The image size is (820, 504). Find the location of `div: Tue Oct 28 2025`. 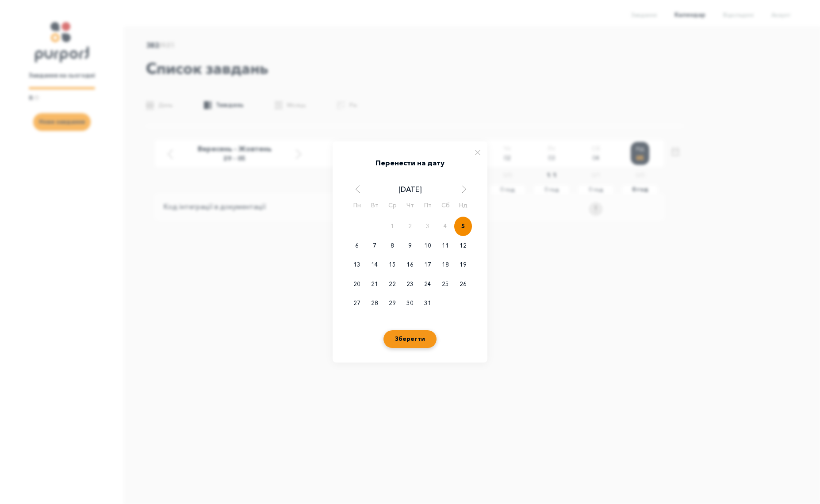

div: Tue Oct 28 2025 is located at coordinates (375, 303).